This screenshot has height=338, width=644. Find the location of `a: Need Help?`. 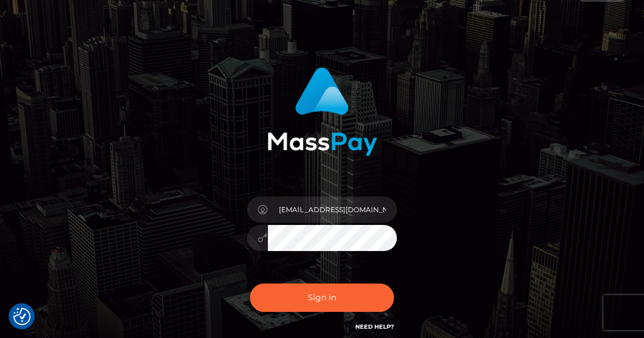

a: Need Help? is located at coordinates (374, 326).